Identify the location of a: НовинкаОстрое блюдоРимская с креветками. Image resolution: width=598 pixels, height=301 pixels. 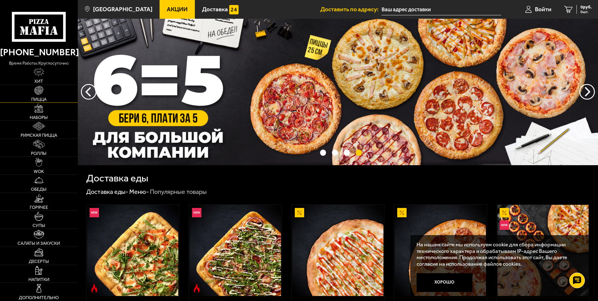
(133, 251).